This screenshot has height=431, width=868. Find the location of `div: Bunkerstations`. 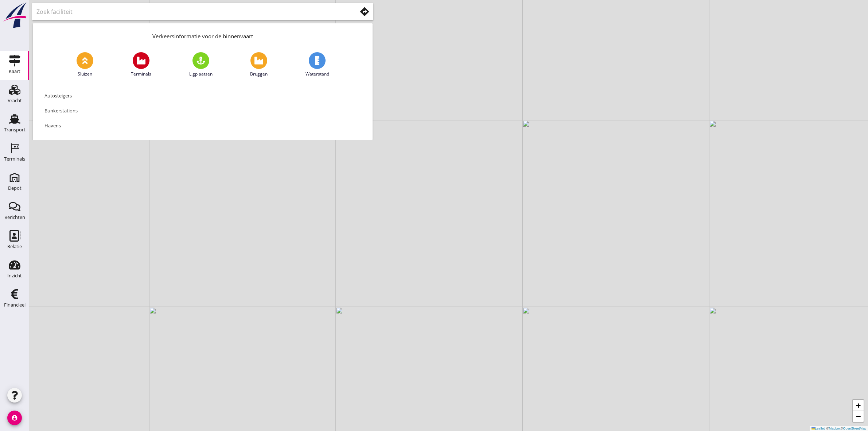

div: Bunkerstations is located at coordinates (203, 111).